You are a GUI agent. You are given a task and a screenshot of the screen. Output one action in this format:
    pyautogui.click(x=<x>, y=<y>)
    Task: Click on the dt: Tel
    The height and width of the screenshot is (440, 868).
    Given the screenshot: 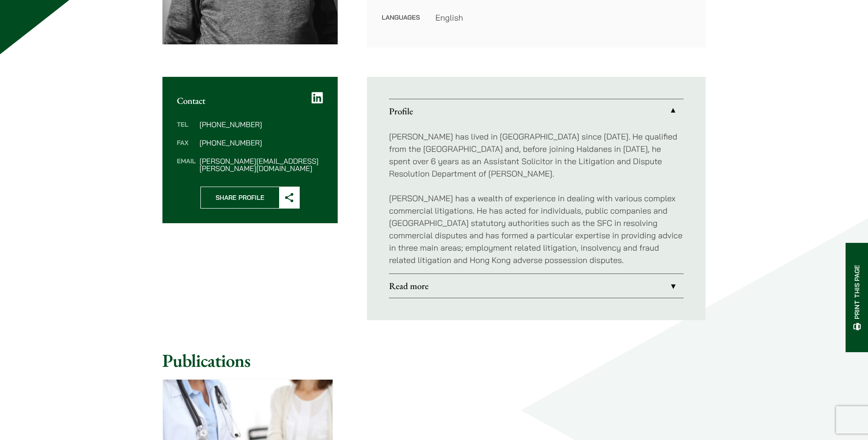 What is the action you would take?
    pyautogui.click(x=186, y=130)
    